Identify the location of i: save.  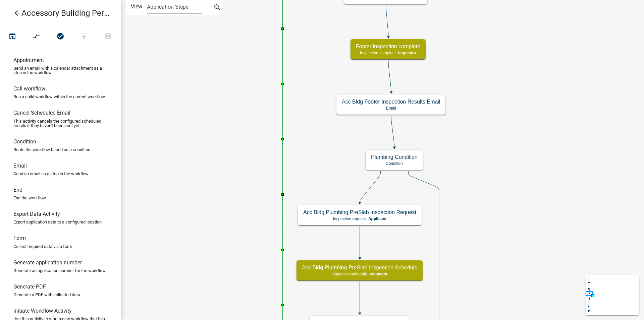
(108, 37).